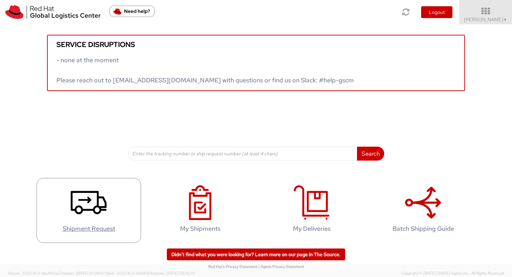  What do you see at coordinates (256, 255) in the screenshot?
I see `a: Didn't find what you were looking for? Learn more on our page in The Source.` at bounding box center [256, 255].